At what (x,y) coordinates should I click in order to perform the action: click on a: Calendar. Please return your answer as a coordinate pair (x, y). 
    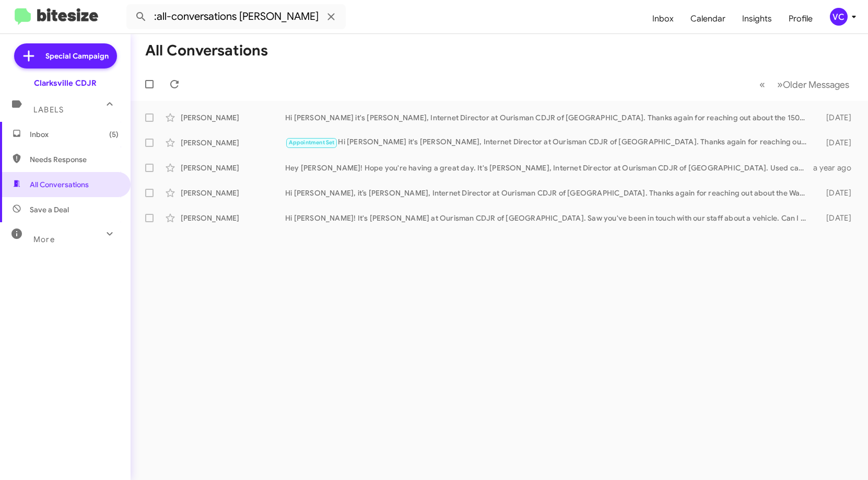
    Looking at the image, I should click on (708, 19).